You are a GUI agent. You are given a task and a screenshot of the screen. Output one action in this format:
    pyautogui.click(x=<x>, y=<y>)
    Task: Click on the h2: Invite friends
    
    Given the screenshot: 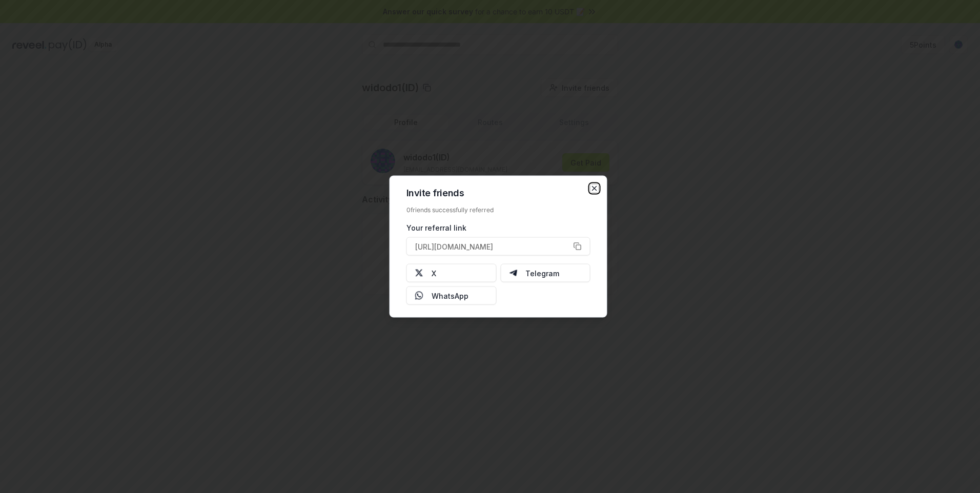 What is the action you would take?
    pyautogui.click(x=498, y=193)
    